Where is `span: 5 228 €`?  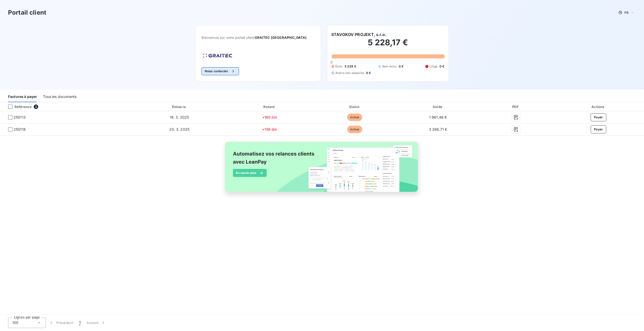 span: 5 228 € is located at coordinates (350, 67).